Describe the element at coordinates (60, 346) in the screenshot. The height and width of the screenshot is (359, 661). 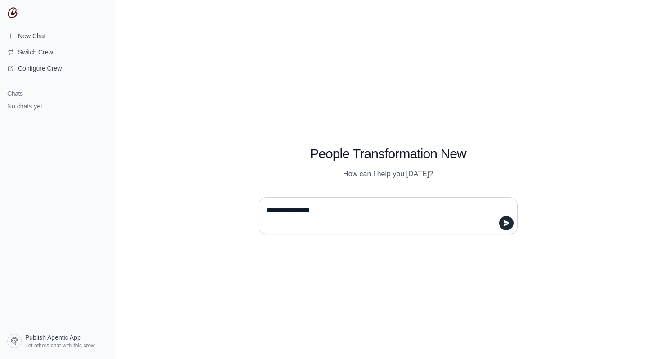
I see `span: Let others chat with this crew` at that location.